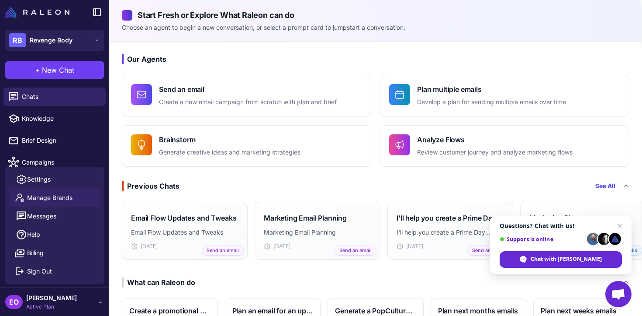  Describe the element at coordinates (246, 95) in the screenshot. I see `button: Send an emailCreate a new email campaign from scratch with plan and brief` at that location.